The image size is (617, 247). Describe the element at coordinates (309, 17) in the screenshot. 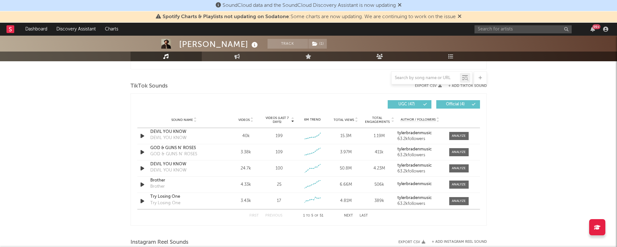

I see `span: : Some charts are now updating. We are continuing to work on the issue` at that location.